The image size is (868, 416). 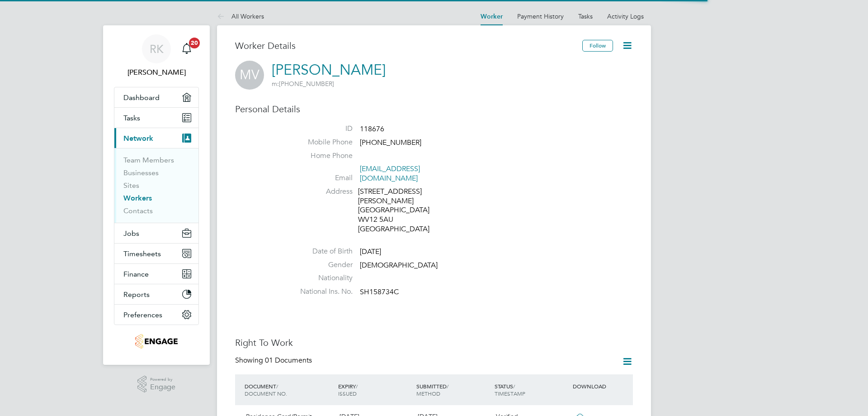 What do you see at coordinates (156, 233) in the screenshot?
I see `button: Jobs` at bounding box center [156, 233].